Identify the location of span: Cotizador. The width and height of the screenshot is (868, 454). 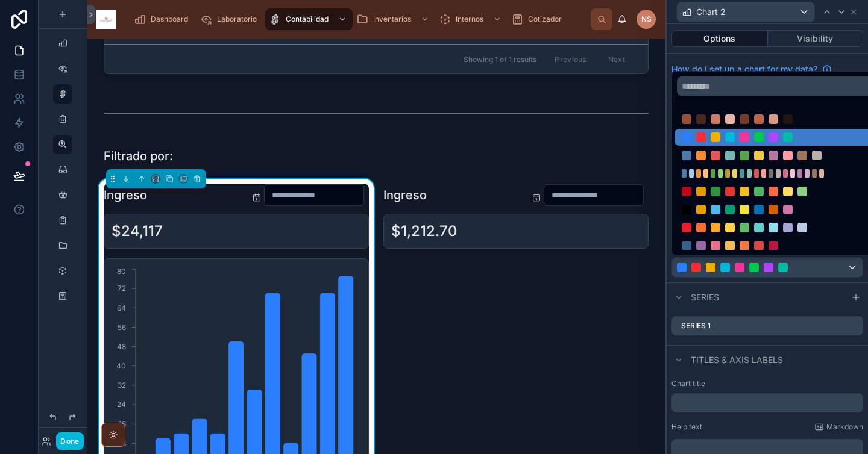
(545, 19).